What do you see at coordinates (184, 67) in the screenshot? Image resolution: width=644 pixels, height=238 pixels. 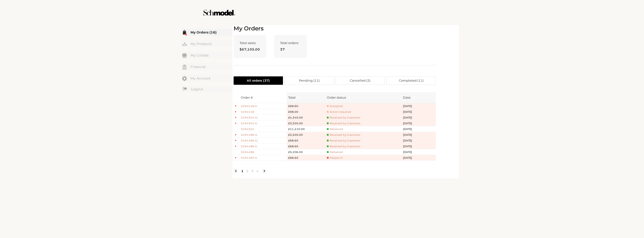 I see `img: my-financial.svg` at bounding box center [184, 67].